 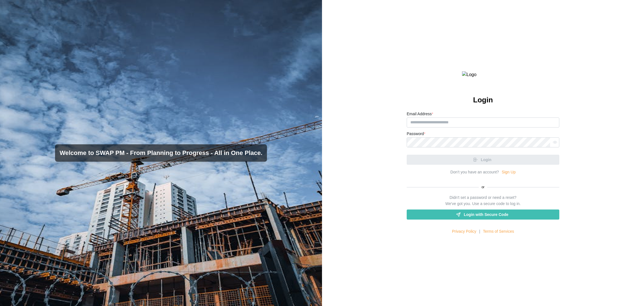 I want to click on img: Logo, so click(x=483, y=75).